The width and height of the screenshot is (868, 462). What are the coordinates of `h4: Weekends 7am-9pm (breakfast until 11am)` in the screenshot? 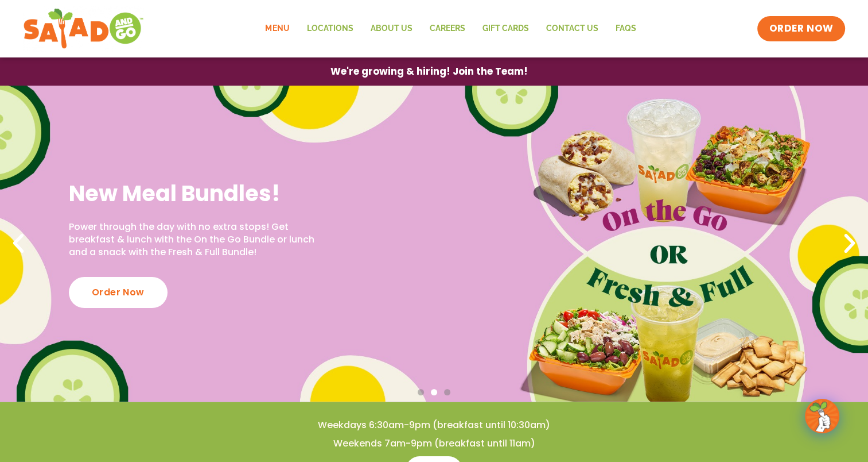 It's located at (434, 443).